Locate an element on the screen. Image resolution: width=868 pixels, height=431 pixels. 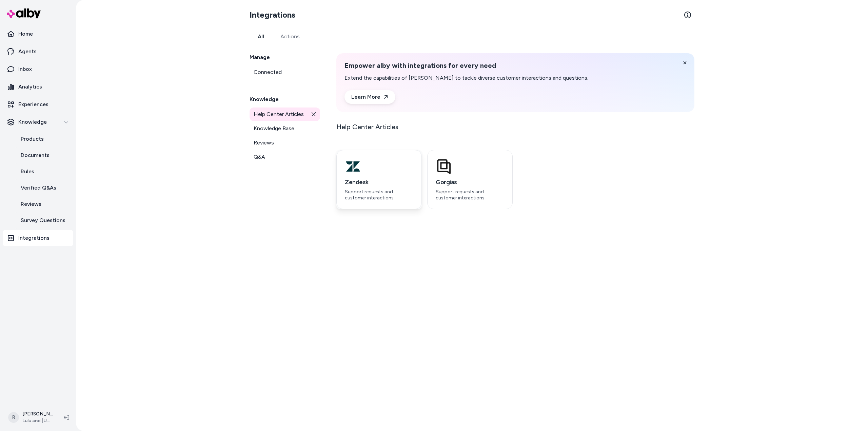
h2: Manage is located at coordinates (285, 57).